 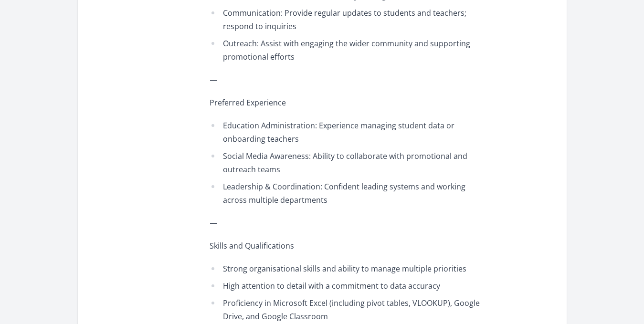 What do you see at coordinates (349, 286) in the screenshot?
I see `li: High attention to detail with a commitment to data accuracy` at bounding box center [349, 286].